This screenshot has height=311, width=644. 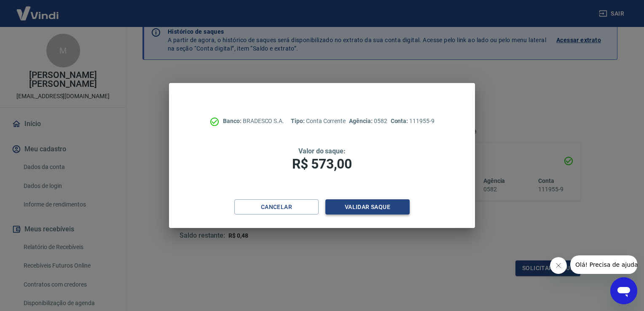 What do you see at coordinates (253, 121) in the screenshot?
I see `p: BRADESCO S.A.` at bounding box center [253, 121].